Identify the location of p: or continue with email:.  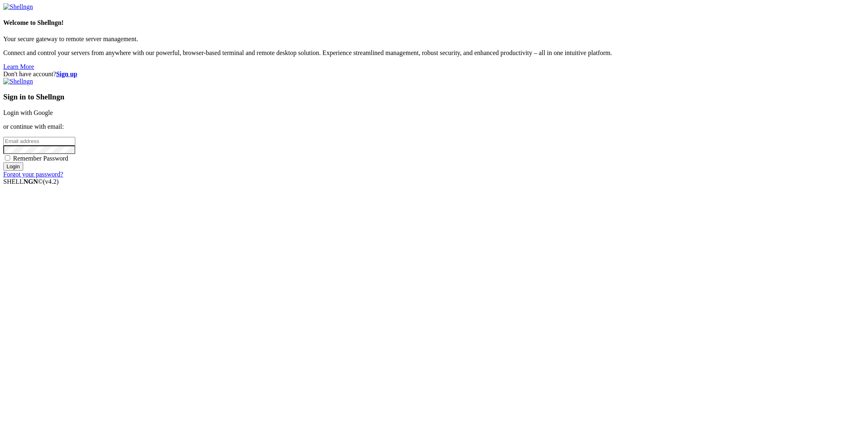
(434, 127).